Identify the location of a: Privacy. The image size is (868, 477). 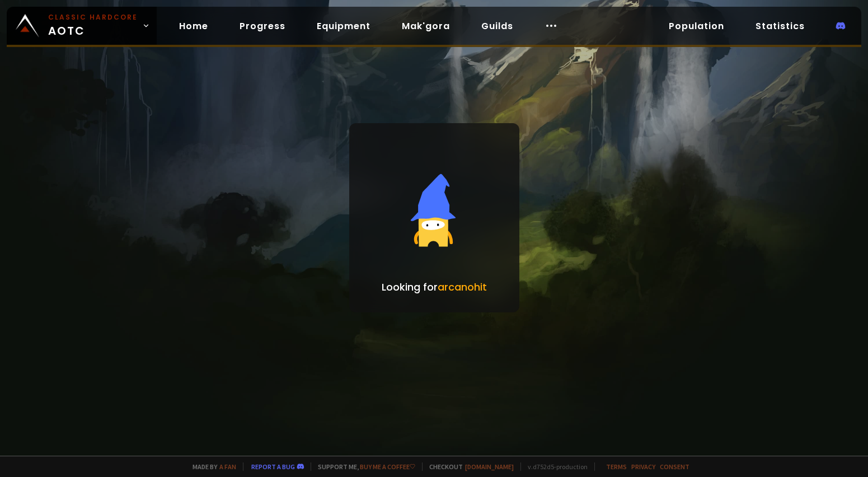
(643, 466).